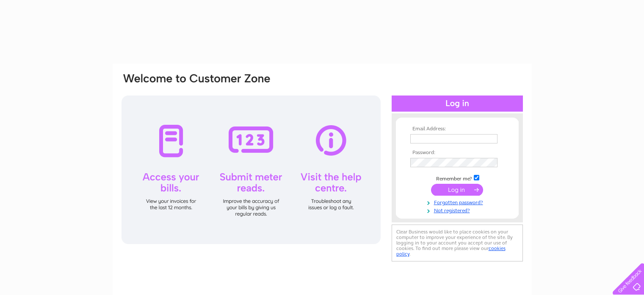 Image resolution: width=644 pixels, height=295 pixels. I want to click on input: Submit, so click(457, 190).